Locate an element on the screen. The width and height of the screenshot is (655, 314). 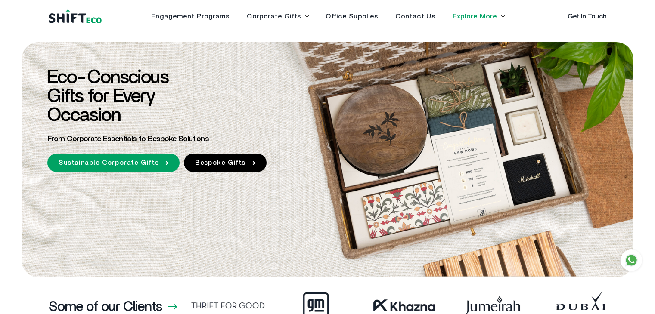
span: Eco-Conscious Gifts for Every Occasion is located at coordinates (108, 96).